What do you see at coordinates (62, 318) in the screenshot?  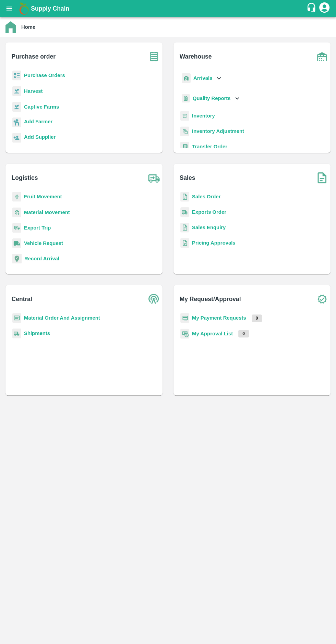 I see `b: Material Order And Assignment` at bounding box center [62, 318].